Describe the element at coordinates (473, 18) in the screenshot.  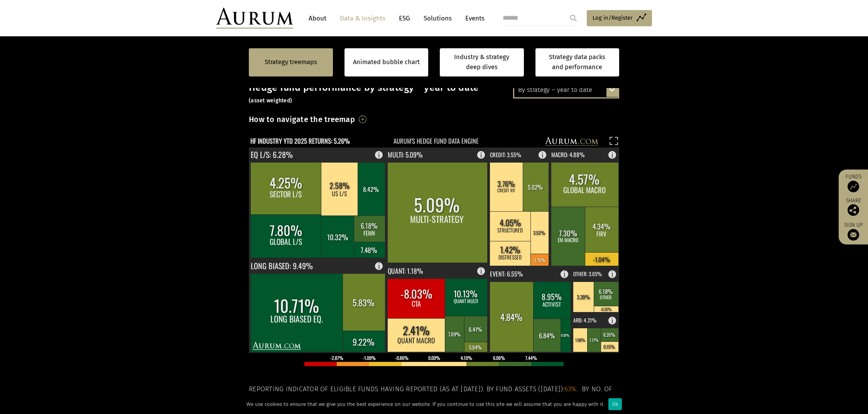
I see `a: Events` at that location.